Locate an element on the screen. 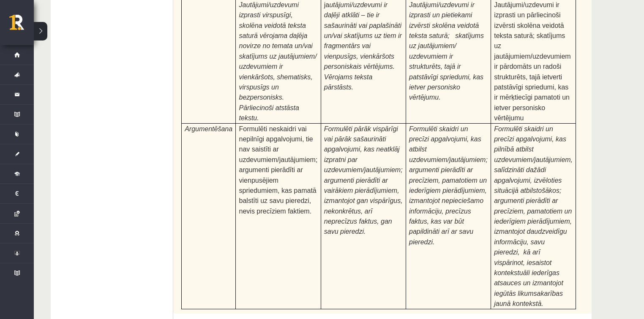 This screenshot has height=319, width=644. span: Formulēti neskaidri vai nepilnīgi apgalvojumi, tie nav saistīti ar uzdevumiem/jautājumiem; argume... is located at coordinates (278, 170).